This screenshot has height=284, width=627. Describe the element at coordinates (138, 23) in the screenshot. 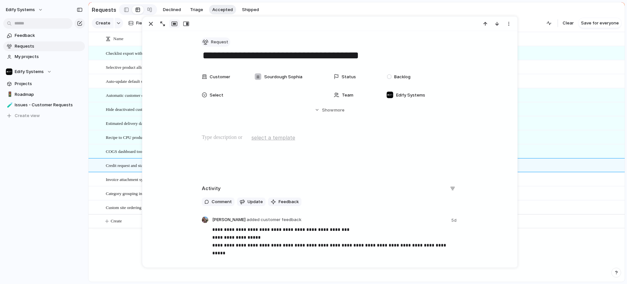

I see `button: Fields` at that location.